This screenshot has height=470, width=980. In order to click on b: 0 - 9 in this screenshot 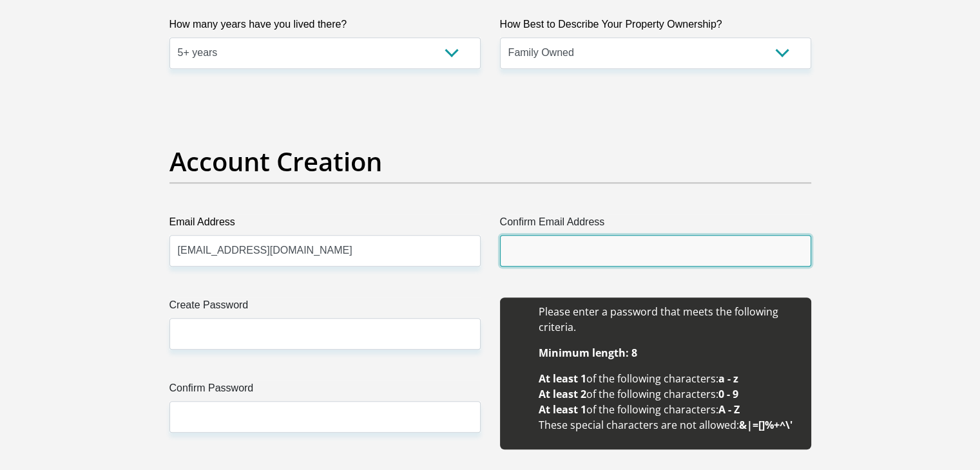, I will do `click(728, 394)`.